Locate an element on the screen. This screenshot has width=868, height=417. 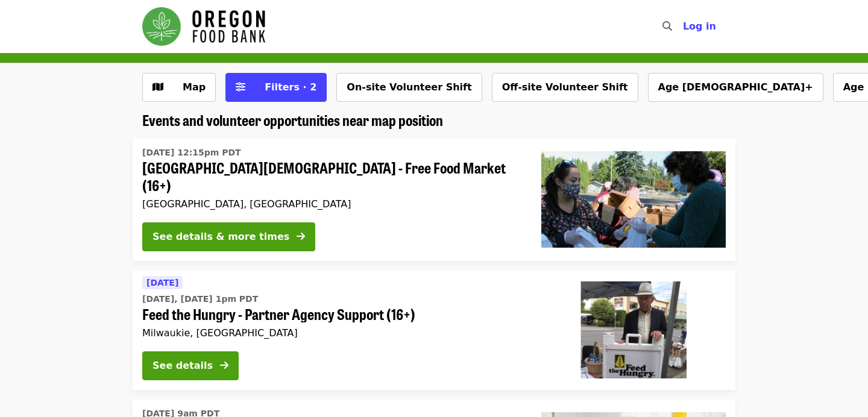
i: sliders-h icon is located at coordinates (240, 87).